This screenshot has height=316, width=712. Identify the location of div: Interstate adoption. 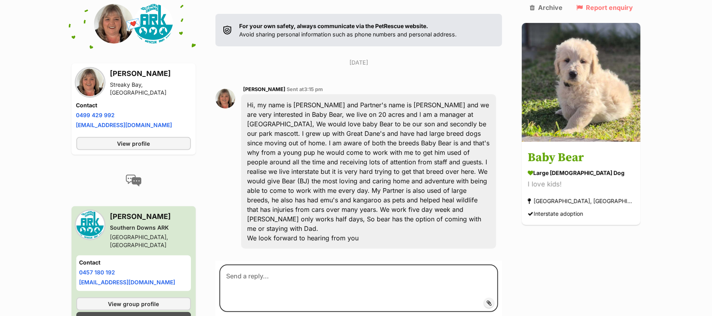
(556, 214).